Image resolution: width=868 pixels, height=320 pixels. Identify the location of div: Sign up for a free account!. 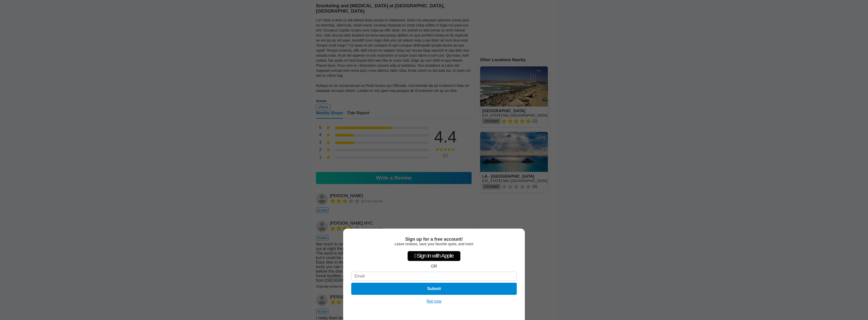
(434, 239).